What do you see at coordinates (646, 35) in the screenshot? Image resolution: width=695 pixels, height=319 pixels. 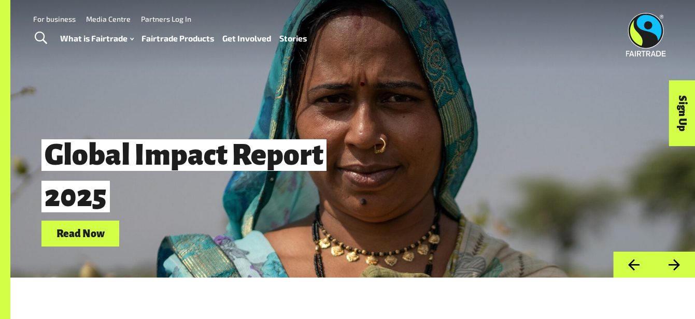 I see `img: Fairtrade Australia New Zealand logo` at bounding box center [646, 35].